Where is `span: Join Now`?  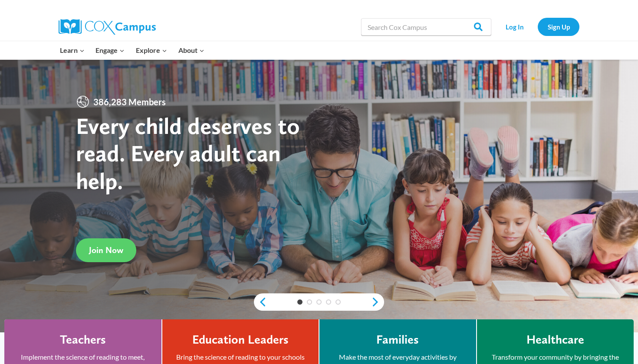
span: Join Now is located at coordinates (106, 250).